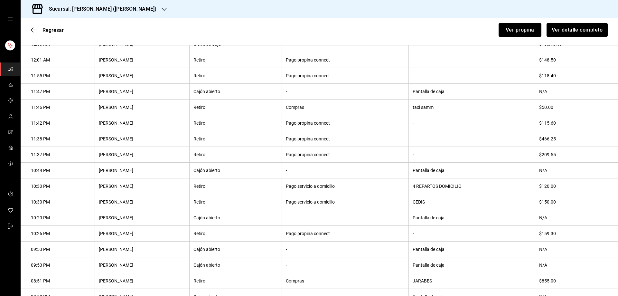 This screenshot has width=618, height=296. Describe the element at coordinates (577, 123) in the screenshot. I see `th: $115.60` at that location.